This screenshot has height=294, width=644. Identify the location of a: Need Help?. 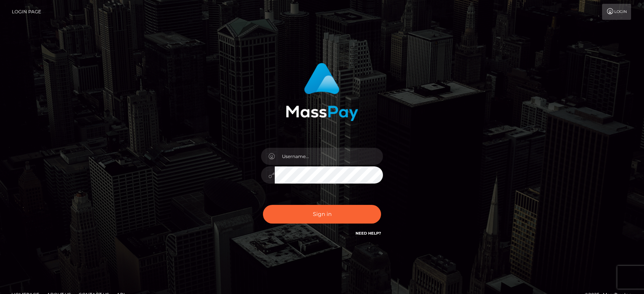
(368, 233).